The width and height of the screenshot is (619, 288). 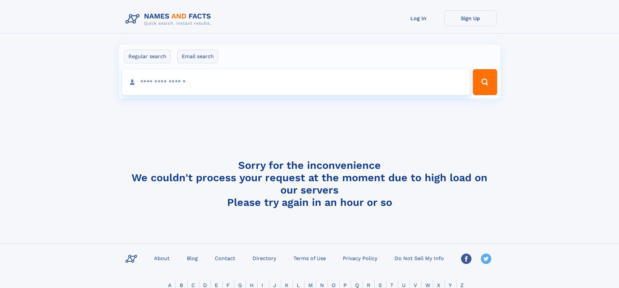 I want to click on img: Facebook, so click(x=466, y=259).